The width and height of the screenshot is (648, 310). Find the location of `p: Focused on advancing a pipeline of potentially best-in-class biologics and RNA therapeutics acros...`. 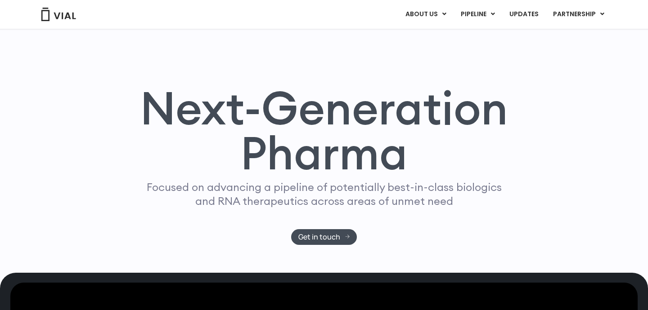

p: Focused on advancing a pipeline of potentially best-in-class biologics and RNA therapeutics acros... is located at coordinates (324, 194).